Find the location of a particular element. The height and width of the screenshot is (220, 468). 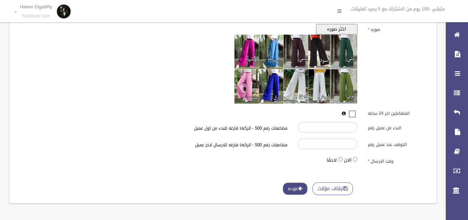

h6: مضاعفات رقم 500 - اتركها فارغه للبدء من اول عميل is located at coordinates (206, 128).